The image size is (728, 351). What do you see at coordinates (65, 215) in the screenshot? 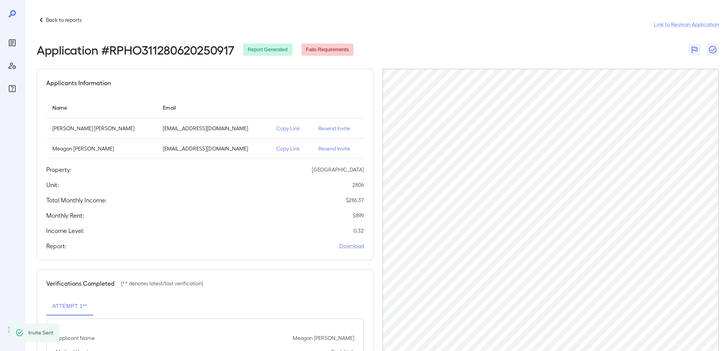
I see `h5: Monthly Rent:` at bounding box center [65, 215].